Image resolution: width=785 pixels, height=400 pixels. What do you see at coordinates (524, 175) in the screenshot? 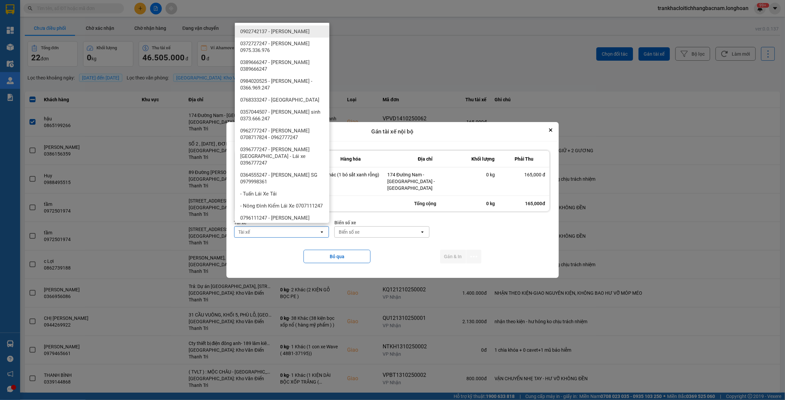
I see `div: 165,000 đ` at bounding box center [524, 175].